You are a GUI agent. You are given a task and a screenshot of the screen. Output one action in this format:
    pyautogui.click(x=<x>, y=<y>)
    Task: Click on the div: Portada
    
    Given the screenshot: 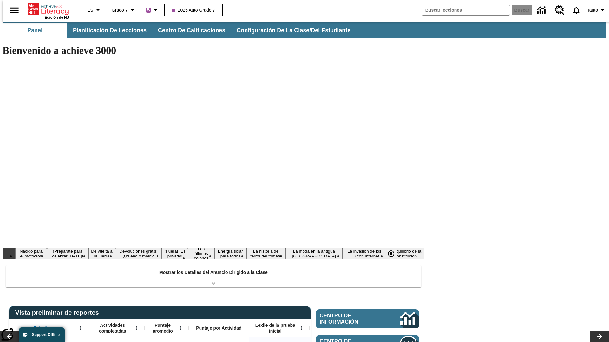 What is the action you would take?
    pyautogui.click(x=48, y=11)
    